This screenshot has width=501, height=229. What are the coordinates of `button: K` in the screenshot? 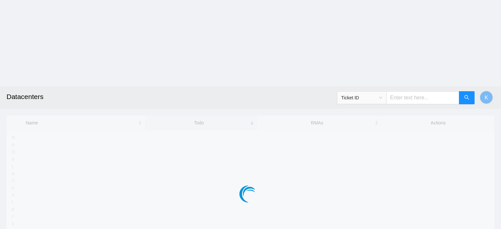 It's located at (486, 98).